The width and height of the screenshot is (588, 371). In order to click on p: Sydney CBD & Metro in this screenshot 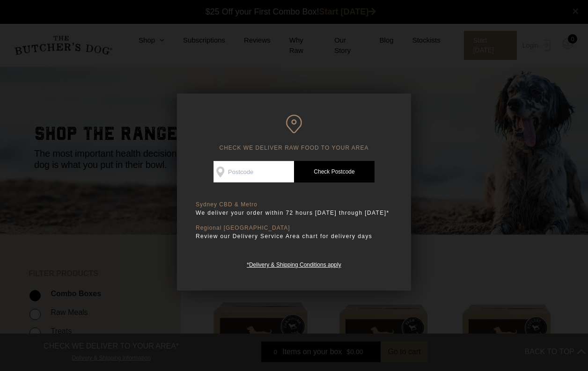, I will do `click(294, 204)`.